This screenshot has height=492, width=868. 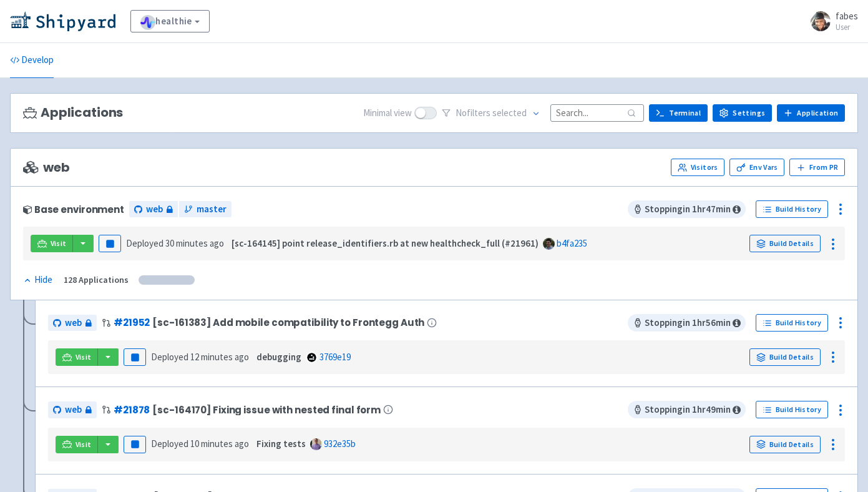 What do you see at coordinates (212, 209) in the screenshot?
I see `span: master` at bounding box center [212, 209].